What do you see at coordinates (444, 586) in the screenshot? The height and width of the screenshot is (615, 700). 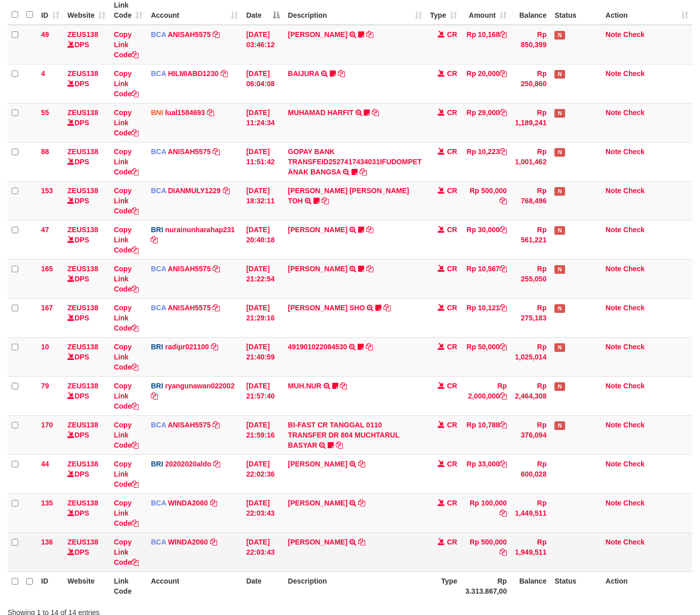 I see `th: Type` at bounding box center [444, 586].